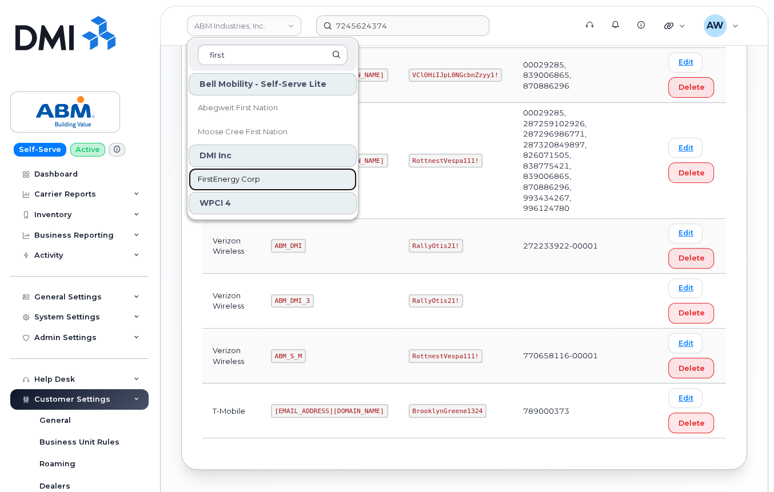 The height and width of the screenshot is (492, 774). I want to click on code: BrooklynGreene1324, so click(447, 411).